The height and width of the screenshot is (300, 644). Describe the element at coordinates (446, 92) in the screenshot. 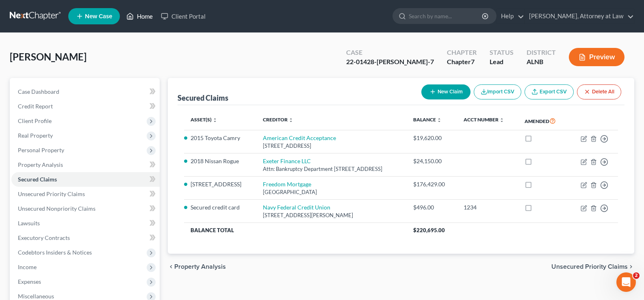

I see `button: New Claim` at that location.